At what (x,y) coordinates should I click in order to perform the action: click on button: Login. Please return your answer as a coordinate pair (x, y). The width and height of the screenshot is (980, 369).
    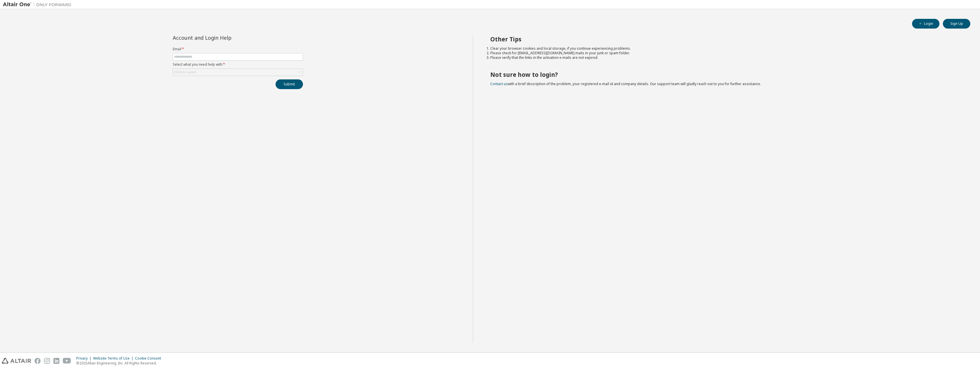
    Looking at the image, I should click on (926, 24).